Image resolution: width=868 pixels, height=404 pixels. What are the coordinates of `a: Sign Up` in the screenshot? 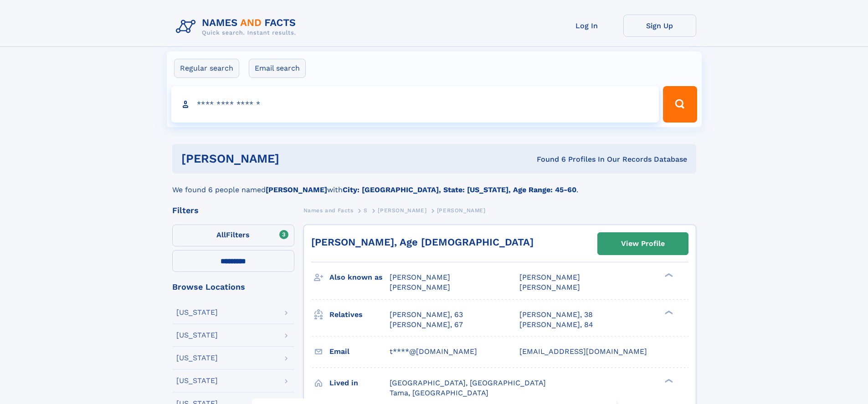 It's located at (660, 26).